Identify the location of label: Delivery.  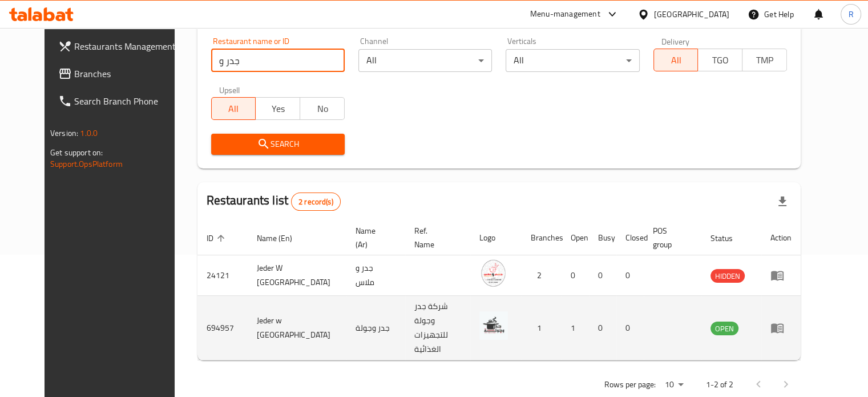
(676, 41).